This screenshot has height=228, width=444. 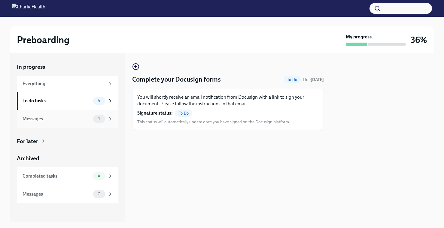 What do you see at coordinates (43, 40) in the screenshot?
I see `h2: Preboarding` at bounding box center [43, 40].